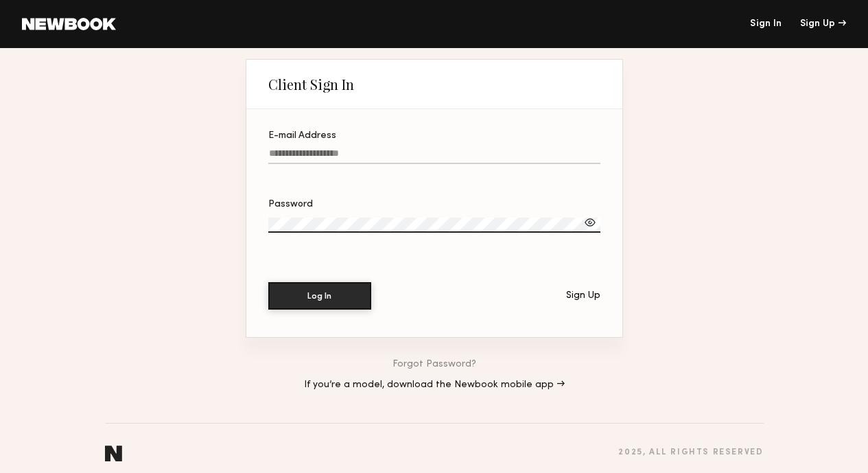  Describe the element at coordinates (434, 364) in the screenshot. I see `a: Forgot Password?` at that location.